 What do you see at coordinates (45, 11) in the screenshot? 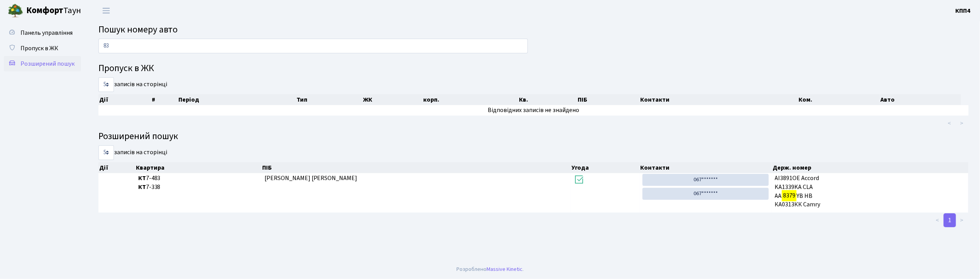
I see `b: Комфорт` at bounding box center [45, 11].